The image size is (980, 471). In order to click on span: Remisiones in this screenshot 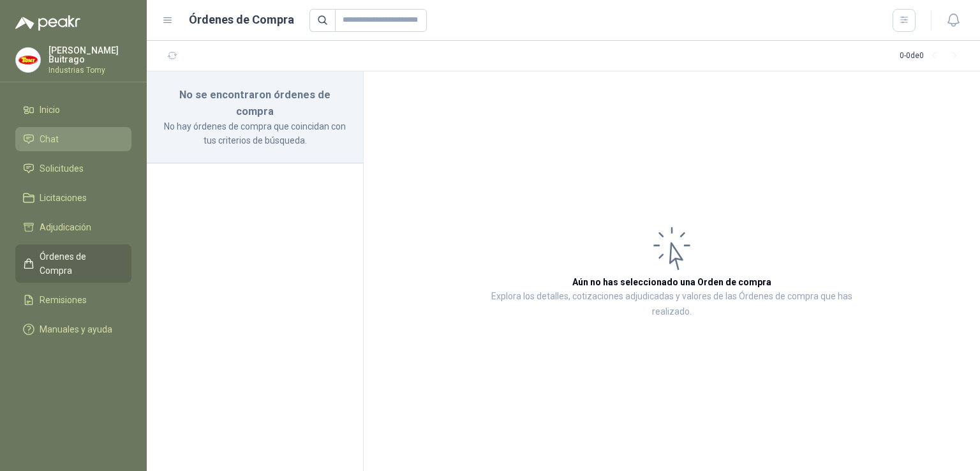, I will do `click(63, 300)`.